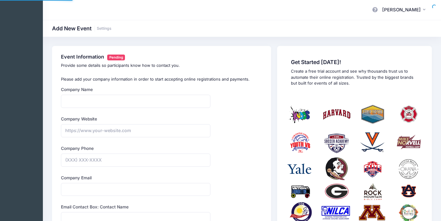 The image size is (441, 221). What do you see at coordinates (76, 178) in the screenshot?
I see `label: Company Email` at bounding box center [76, 178].